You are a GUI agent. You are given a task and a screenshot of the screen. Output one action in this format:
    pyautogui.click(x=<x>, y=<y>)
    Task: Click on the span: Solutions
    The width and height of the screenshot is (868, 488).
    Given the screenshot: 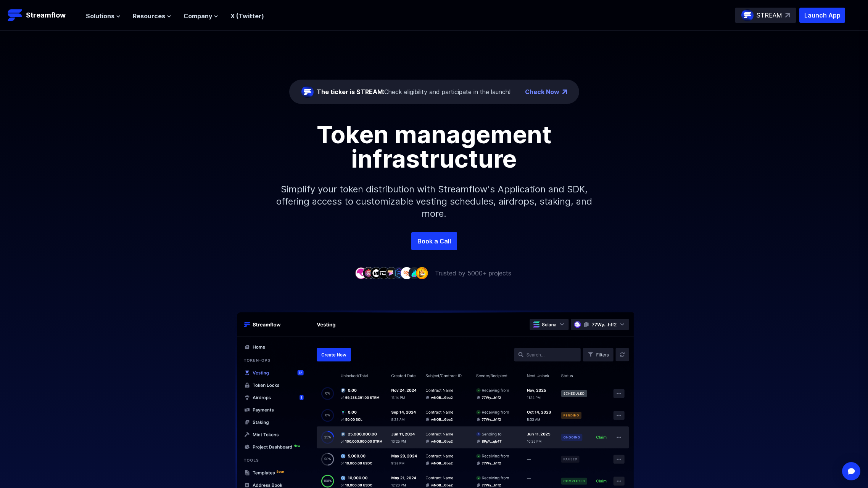 What is the action you would take?
    pyautogui.click(x=100, y=16)
    